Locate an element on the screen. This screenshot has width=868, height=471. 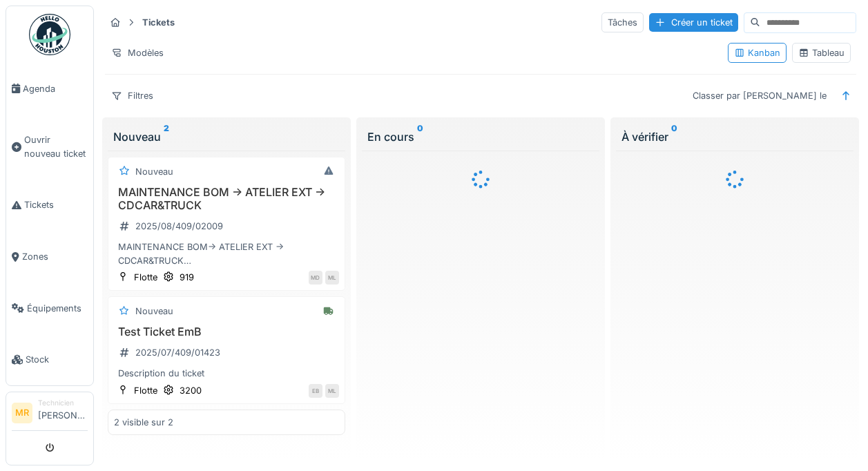
div: 919 is located at coordinates (187, 277).